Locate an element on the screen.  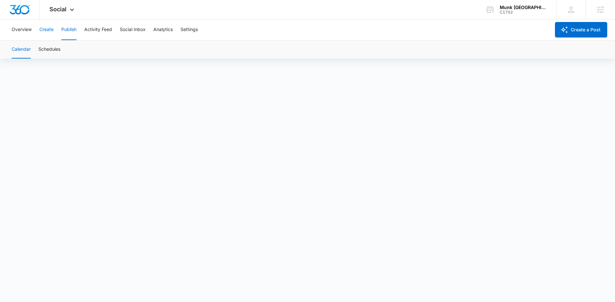
button: Settings is located at coordinates (189, 30).